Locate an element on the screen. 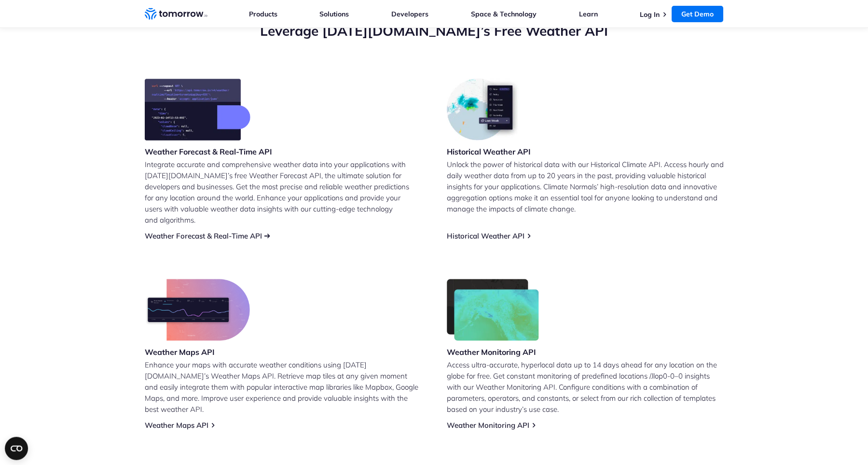 This screenshot has height=465, width=868. h3: Historical Weather API is located at coordinates (489, 152).